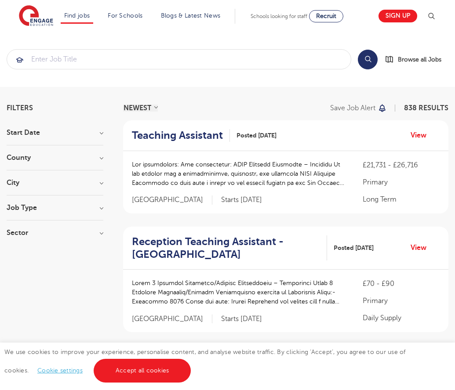 This screenshot has width=455, height=390. What do you see at coordinates (36, 16) in the screenshot?
I see `img: Engage Education` at bounding box center [36, 16].